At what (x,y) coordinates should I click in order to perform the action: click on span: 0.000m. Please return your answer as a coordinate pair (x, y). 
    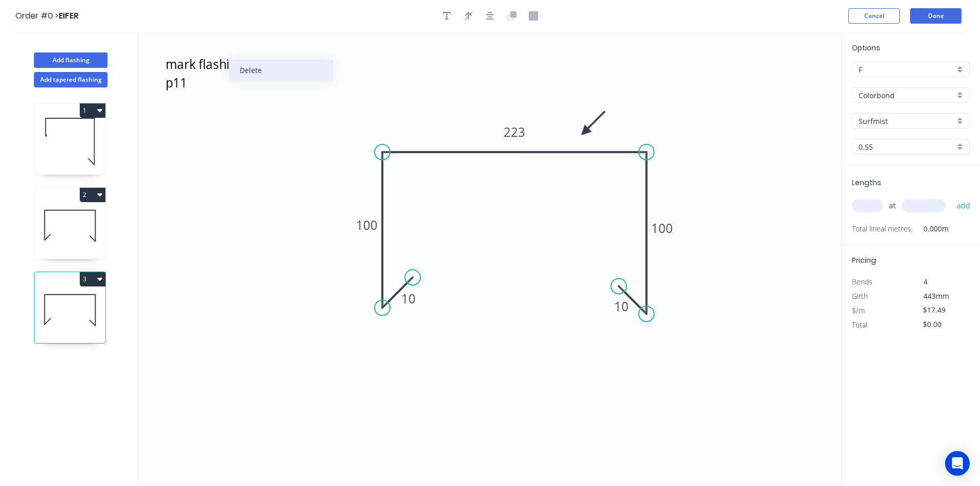
    Looking at the image, I should click on (930, 229).